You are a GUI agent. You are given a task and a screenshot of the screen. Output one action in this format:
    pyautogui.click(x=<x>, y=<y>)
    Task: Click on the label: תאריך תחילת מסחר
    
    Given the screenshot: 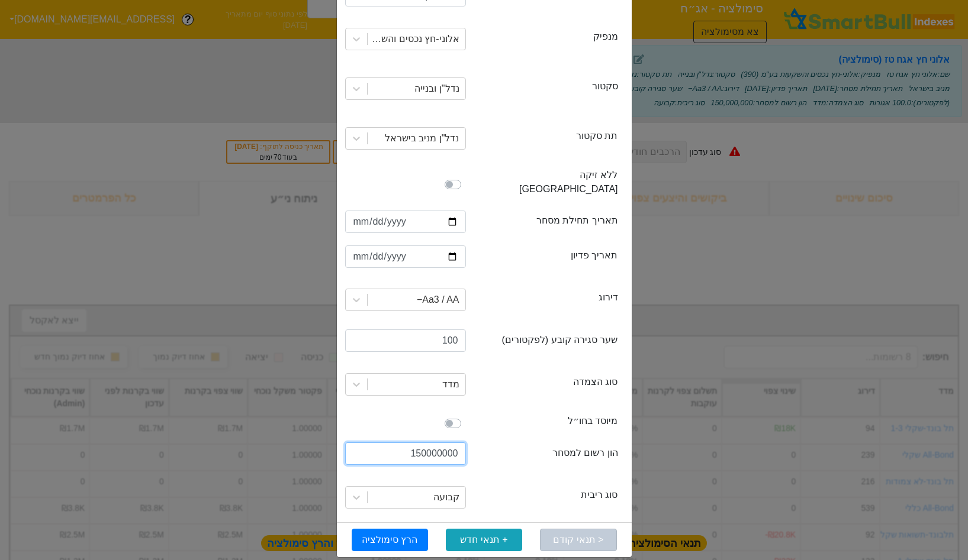 What is the action you would take?
    pyautogui.click(x=577, y=221)
    